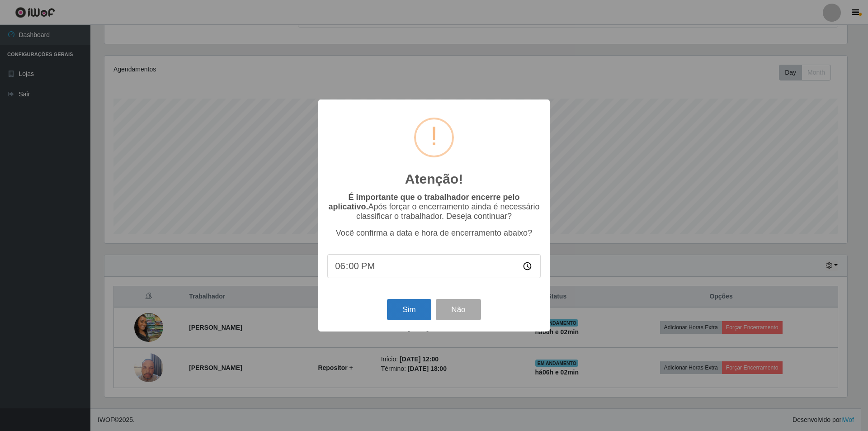  I want to click on p: Você confirma a data e hora de encerramento abaixo?, so click(434, 233).